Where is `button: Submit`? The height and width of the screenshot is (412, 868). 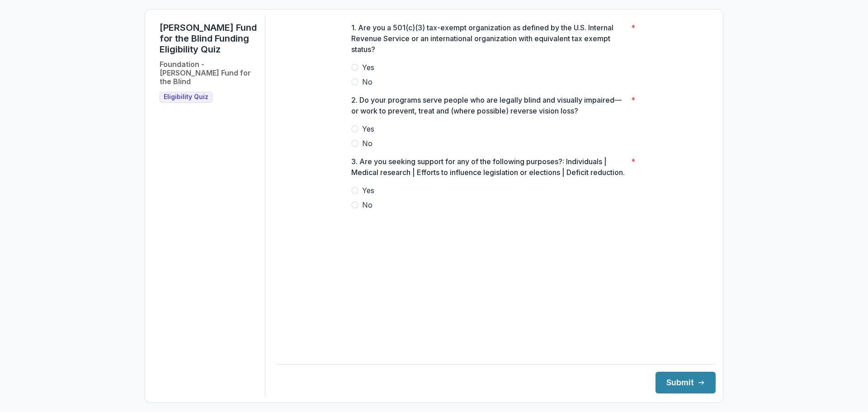 button: Submit is located at coordinates (686, 383).